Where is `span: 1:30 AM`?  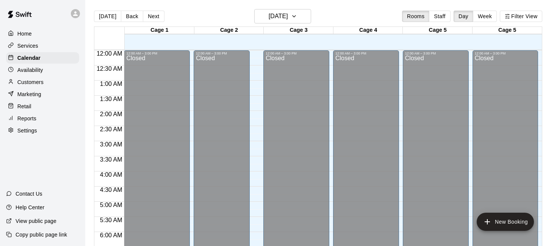 span: 1:30 AM is located at coordinates (111, 99).